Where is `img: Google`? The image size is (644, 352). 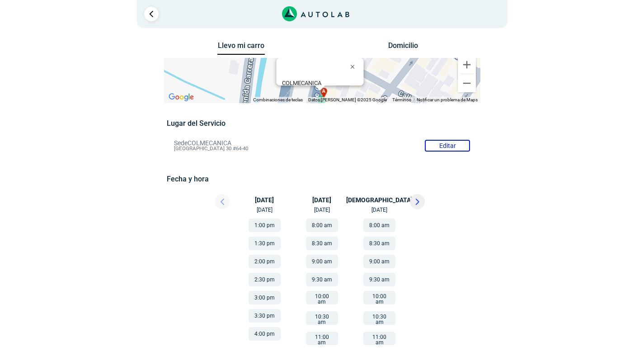 img: Google is located at coordinates (181, 97).